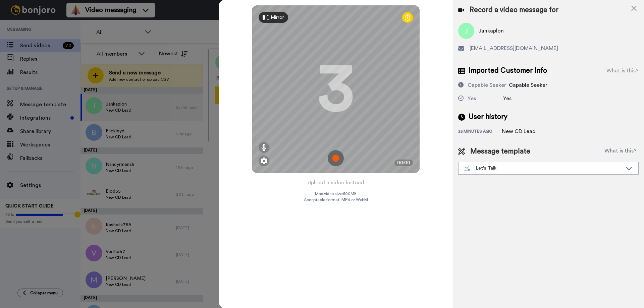  I want to click on div: Yes, so click(471, 99).